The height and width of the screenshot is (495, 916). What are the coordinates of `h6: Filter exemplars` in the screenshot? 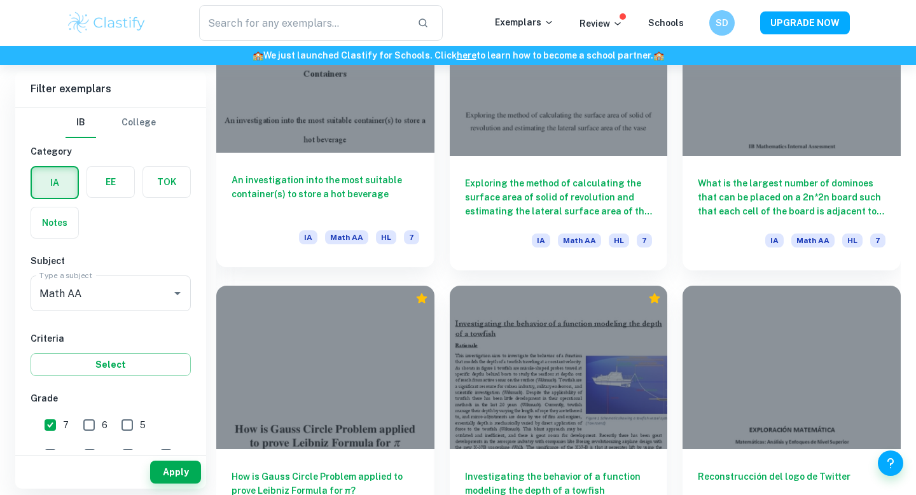 It's located at (111, 89).